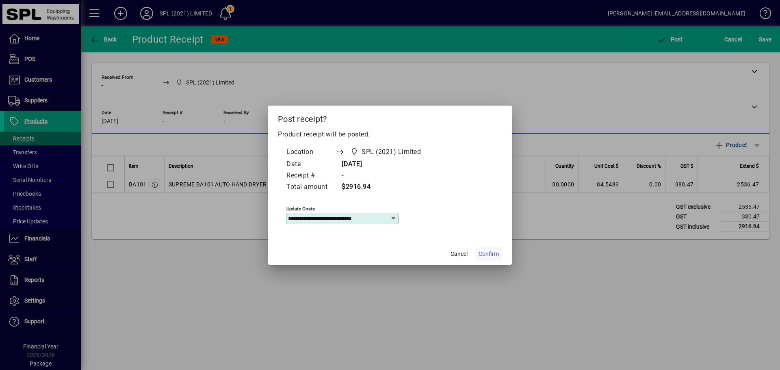  What do you see at coordinates (390, 135) in the screenshot?
I see `p: Product receipt will be posted.` at bounding box center [390, 135].